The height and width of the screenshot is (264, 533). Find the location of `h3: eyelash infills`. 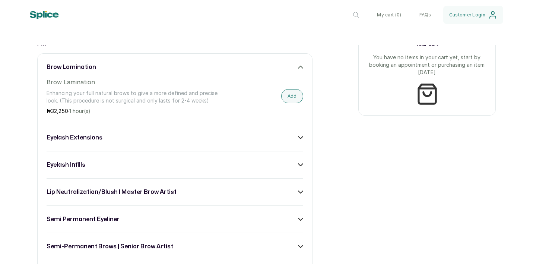

h3: eyelash infills is located at coordinates (66, 165).